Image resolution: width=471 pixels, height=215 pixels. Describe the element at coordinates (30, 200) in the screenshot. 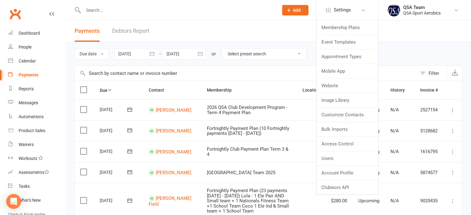

I see `div: What's New` at that location.